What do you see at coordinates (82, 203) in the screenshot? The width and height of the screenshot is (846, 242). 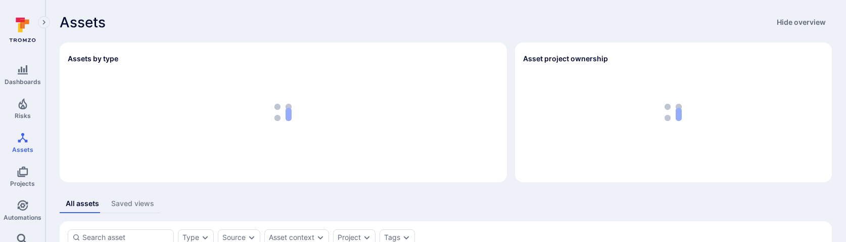 I see `div: All assets` at bounding box center [82, 203].